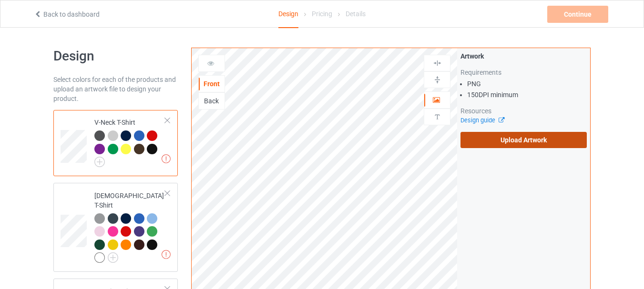 The height and width of the screenshot is (289, 644). Describe the element at coordinates (523, 111) in the screenshot. I see `div: Resources` at that location.